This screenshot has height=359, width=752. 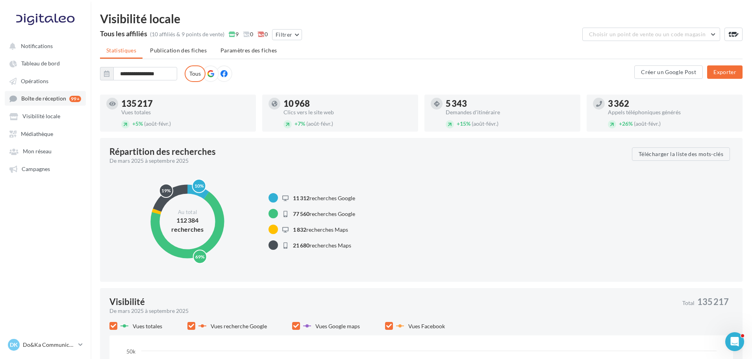 I want to click on a: Tableau de bord, so click(x=45, y=63).